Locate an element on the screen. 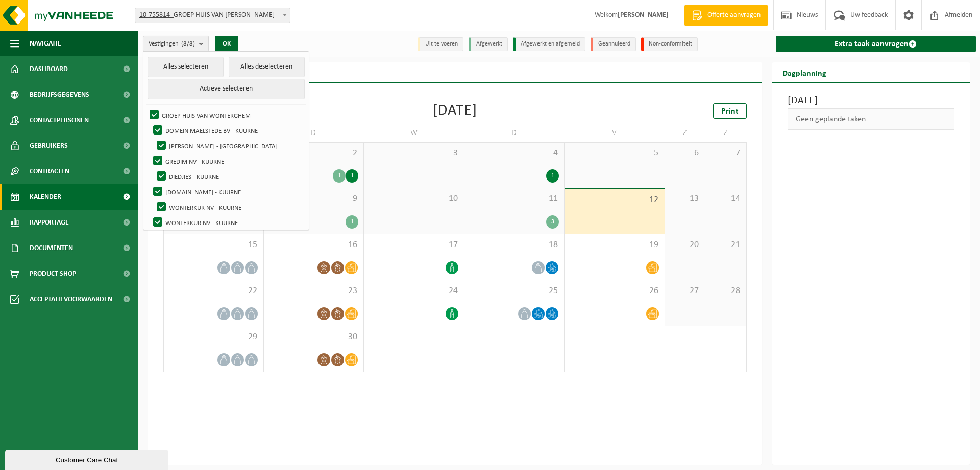 The image size is (980, 470). span: 19 is located at coordinates (615, 245).